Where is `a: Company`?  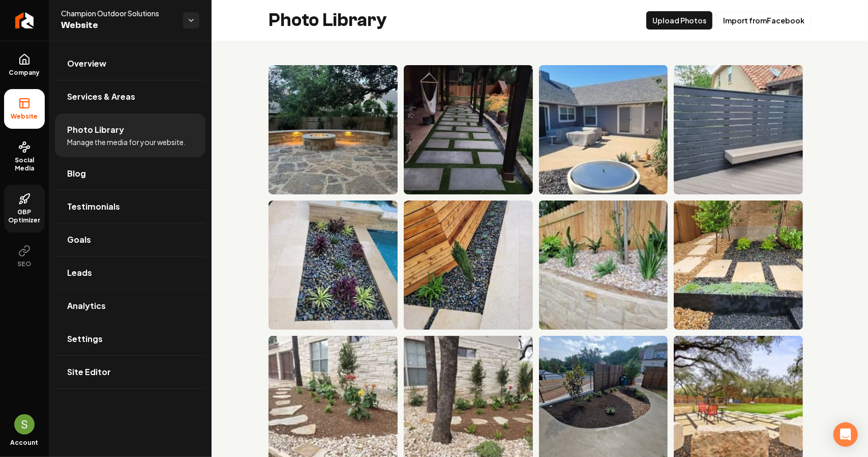 a: Company is located at coordinates (24, 65).